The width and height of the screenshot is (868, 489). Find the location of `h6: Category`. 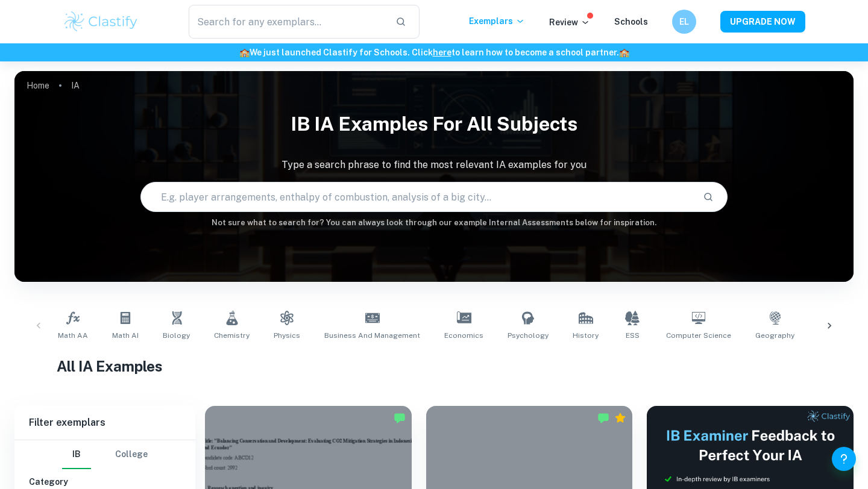

h6: Category is located at coordinates (105, 482).